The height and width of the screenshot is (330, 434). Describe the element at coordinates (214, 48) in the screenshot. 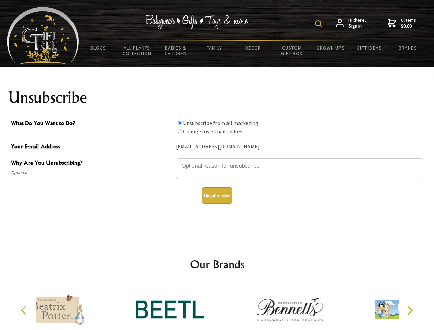

I see `a: Family` at that location.